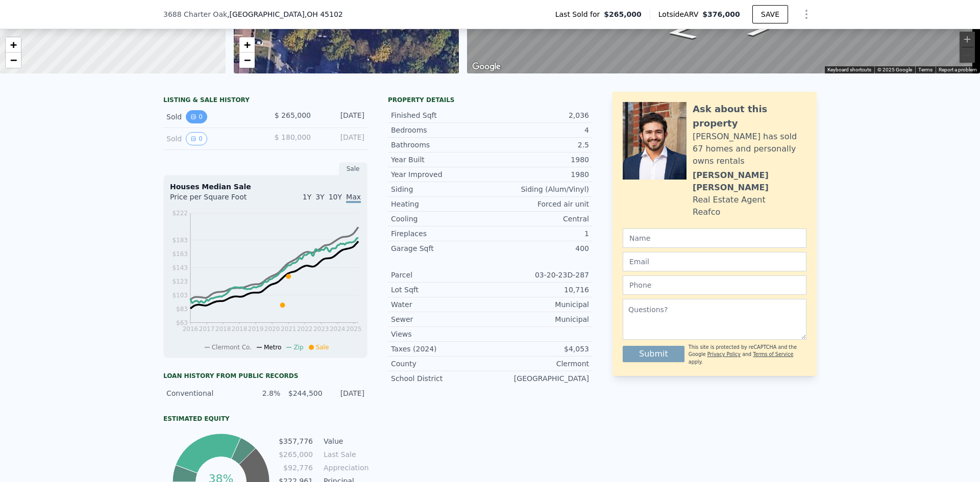 This screenshot has height=482, width=980. I want to click on tspan: 2021, so click(289, 329).